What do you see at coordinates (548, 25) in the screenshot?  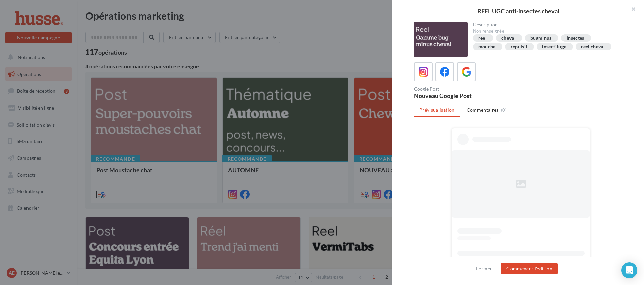 I see `div: Description` at bounding box center [548, 25].